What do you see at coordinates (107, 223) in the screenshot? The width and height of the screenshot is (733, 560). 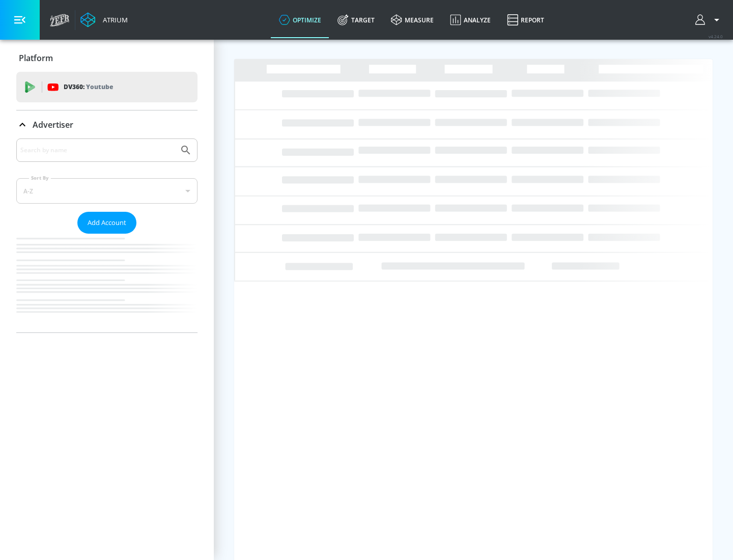 I see `span: Add Account` at bounding box center [107, 223].